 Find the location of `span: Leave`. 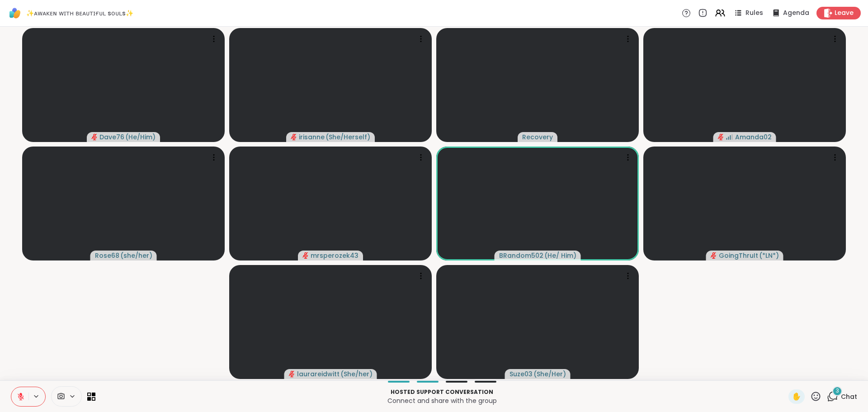

span: Leave is located at coordinates (844, 13).